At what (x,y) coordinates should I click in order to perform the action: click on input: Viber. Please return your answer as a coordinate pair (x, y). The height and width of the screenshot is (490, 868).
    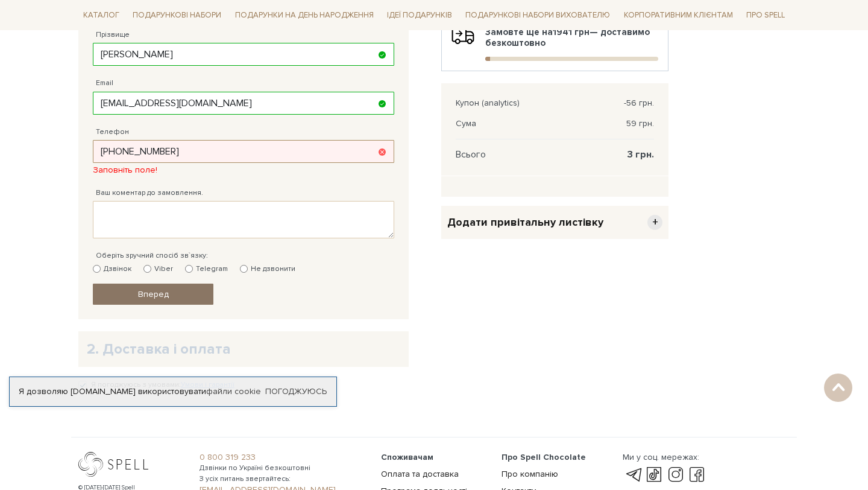
    Looking at the image, I should click on (147, 269).